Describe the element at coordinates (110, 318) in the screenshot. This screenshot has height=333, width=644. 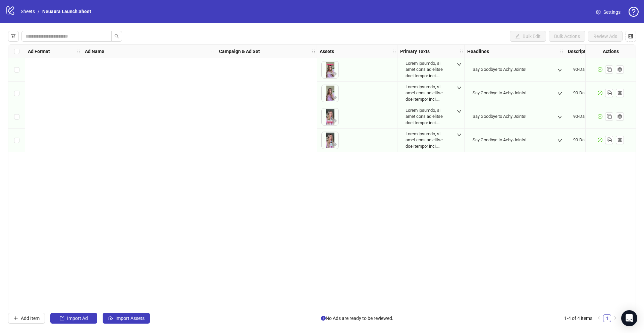
I see `span: cloud-upload` at that location.